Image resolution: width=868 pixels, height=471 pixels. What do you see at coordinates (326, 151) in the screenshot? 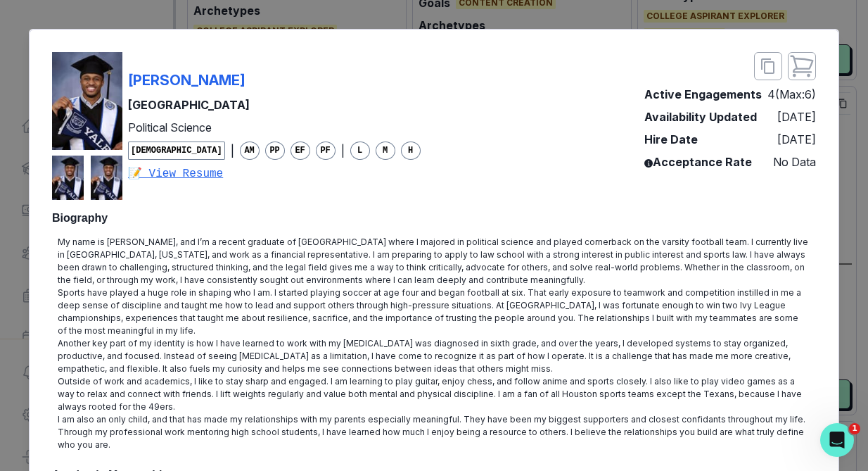
I see `span: PF` at bounding box center [326, 151].